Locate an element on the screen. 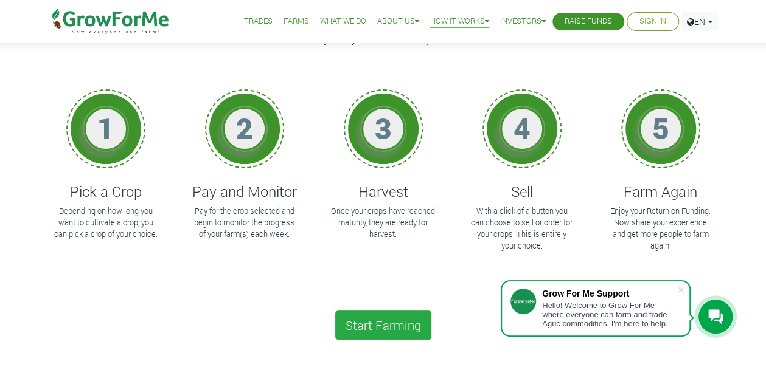 This screenshot has width=766, height=367. a: Sign In is located at coordinates (653, 21).